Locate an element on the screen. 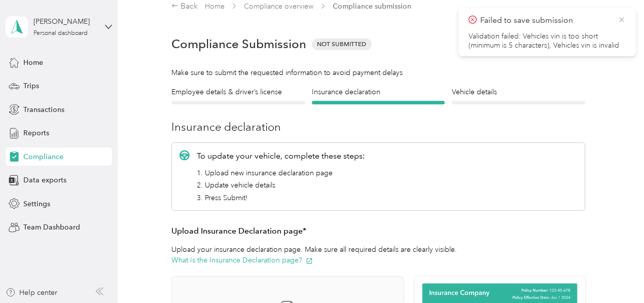  h1: Compliance Submission is located at coordinates (239, 44).